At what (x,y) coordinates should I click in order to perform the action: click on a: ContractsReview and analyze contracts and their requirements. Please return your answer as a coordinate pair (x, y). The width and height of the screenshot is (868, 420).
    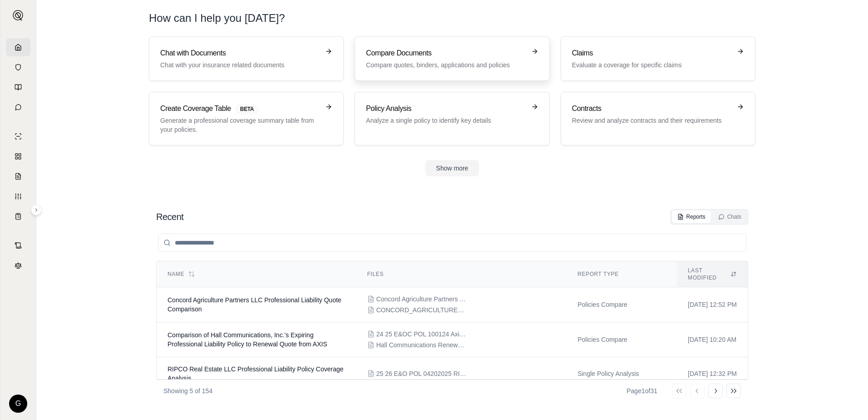
    Looking at the image, I should click on (658, 119).